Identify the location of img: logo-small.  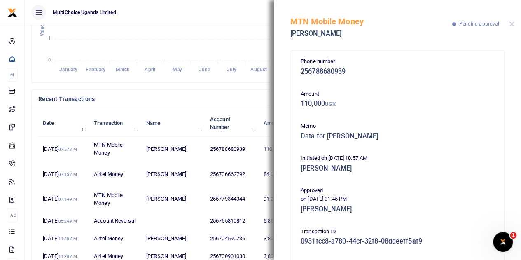
(12, 13).